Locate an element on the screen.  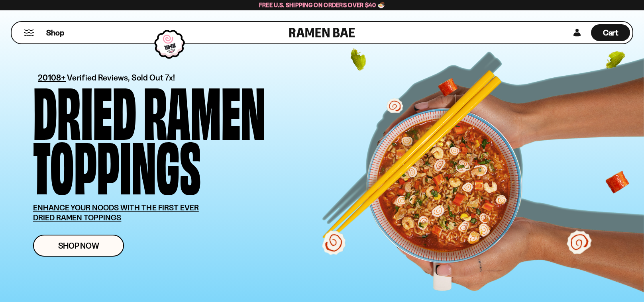
div: Dried is located at coordinates (85, 109).